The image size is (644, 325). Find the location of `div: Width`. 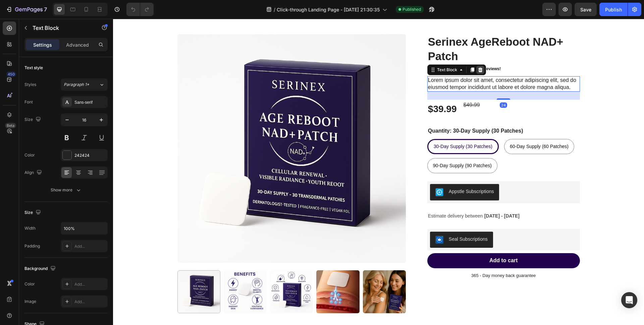

div: Width is located at coordinates (30, 228).